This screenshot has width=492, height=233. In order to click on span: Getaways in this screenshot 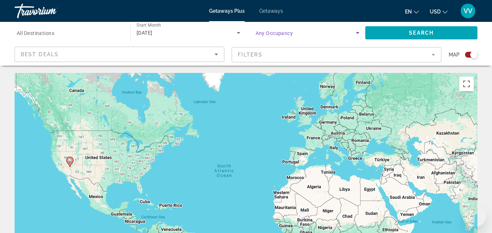, I will do `click(271, 11)`.